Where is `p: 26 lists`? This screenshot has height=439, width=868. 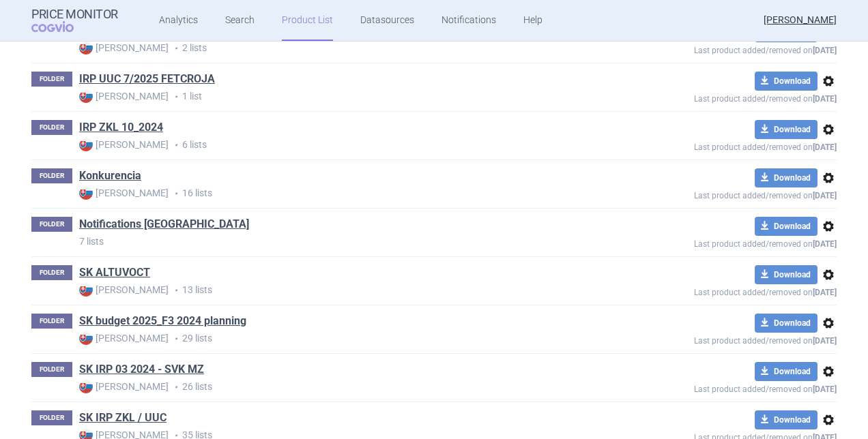
p: 26 lists is located at coordinates (337, 387).